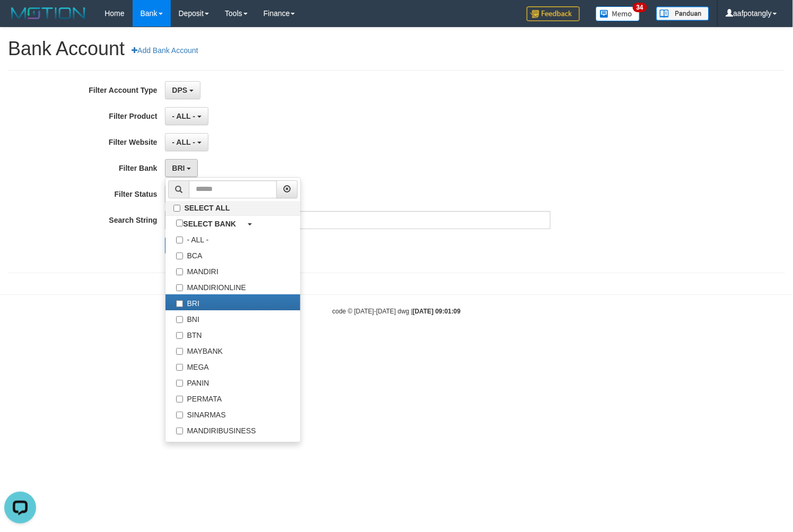 This screenshot has height=532, width=793. What do you see at coordinates (233, 366) in the screenshot?
I see `label: MEGA` at bounding box center [233, 366].